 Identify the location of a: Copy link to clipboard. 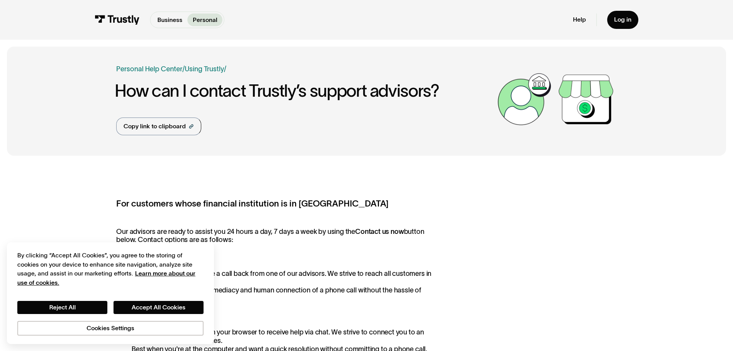
(159, 126).